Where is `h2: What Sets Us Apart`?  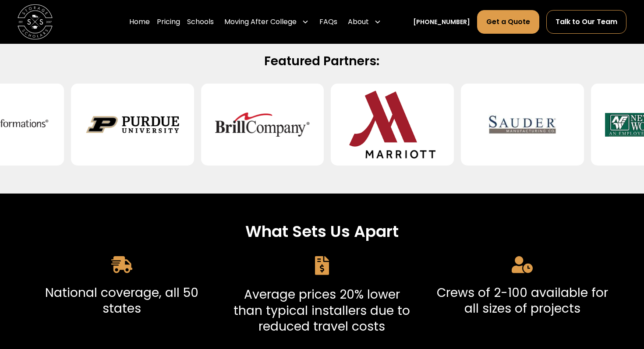
h2: What Sets Us Apart is located at coordinates (322, 232).